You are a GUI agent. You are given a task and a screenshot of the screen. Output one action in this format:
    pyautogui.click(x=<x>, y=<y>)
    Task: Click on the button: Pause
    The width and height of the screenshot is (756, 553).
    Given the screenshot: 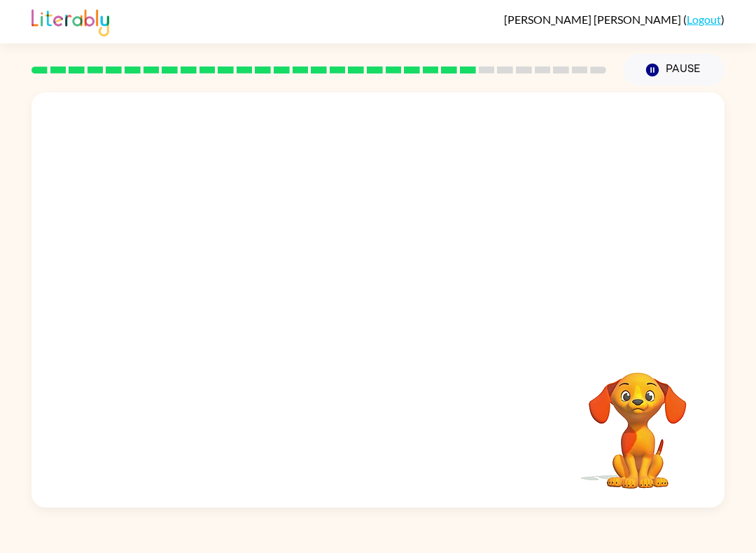 What is the action you would take?
    pyautogui.click(x=674, y=70)
    